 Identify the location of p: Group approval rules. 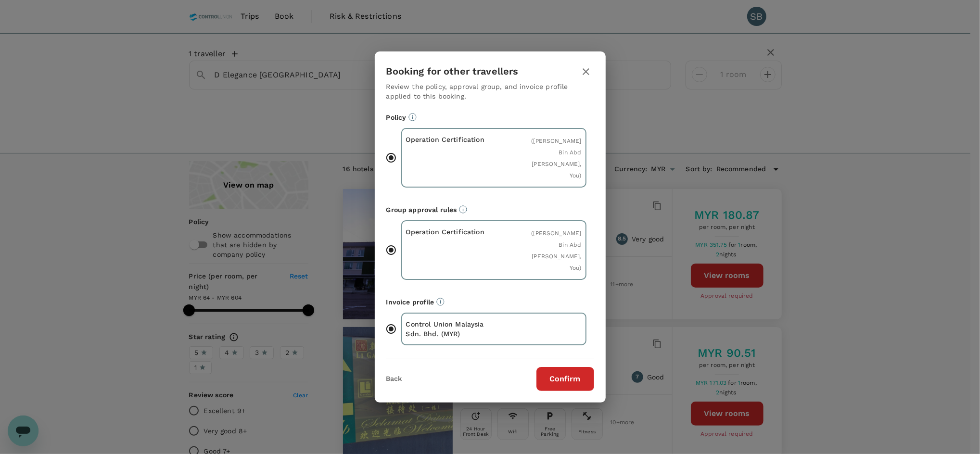
(491, 210).